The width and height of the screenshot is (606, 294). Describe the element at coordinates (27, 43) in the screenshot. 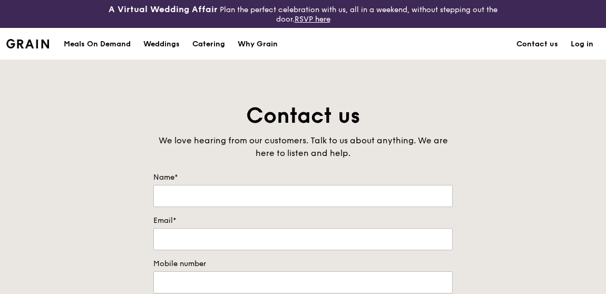

I see `a: GrainGrain` at that location.